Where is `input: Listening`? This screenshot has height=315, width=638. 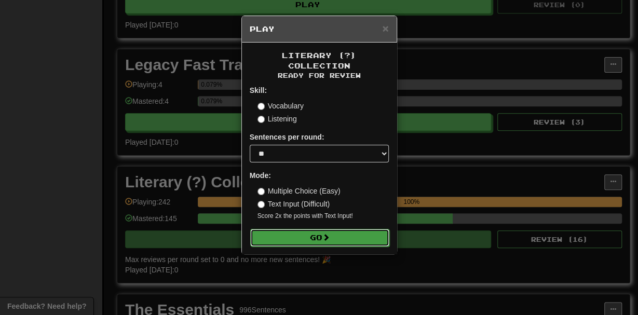
input: Listening is located at coordinates (261, 119).